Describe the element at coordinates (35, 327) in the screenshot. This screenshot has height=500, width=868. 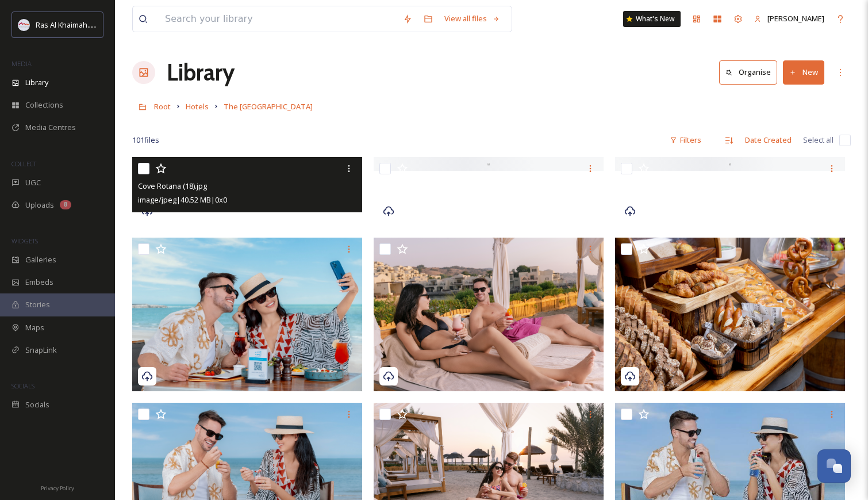
I see `span: Maps` at that location.